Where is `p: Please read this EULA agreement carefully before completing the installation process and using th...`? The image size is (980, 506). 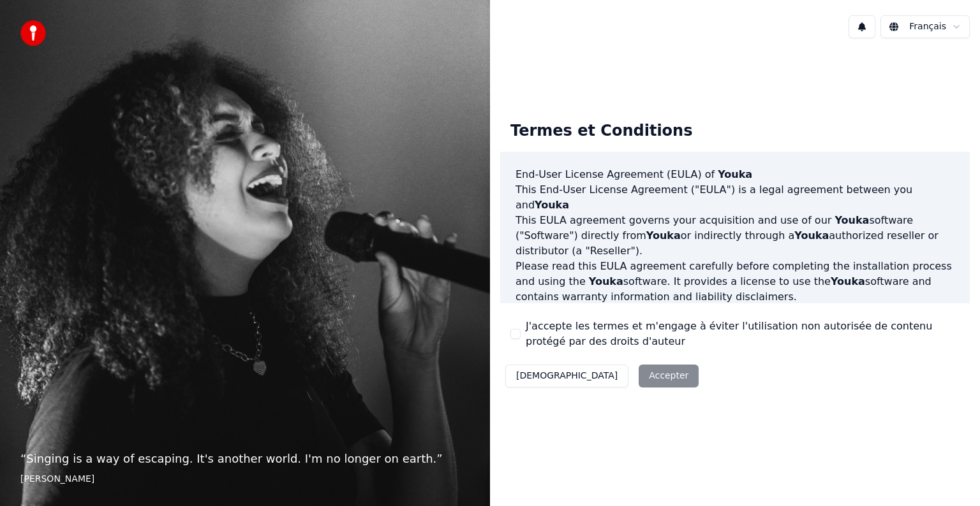
p: Please read this EULA agreement carefully before completing the installation process and using th... is located at coordinates (735, 282).